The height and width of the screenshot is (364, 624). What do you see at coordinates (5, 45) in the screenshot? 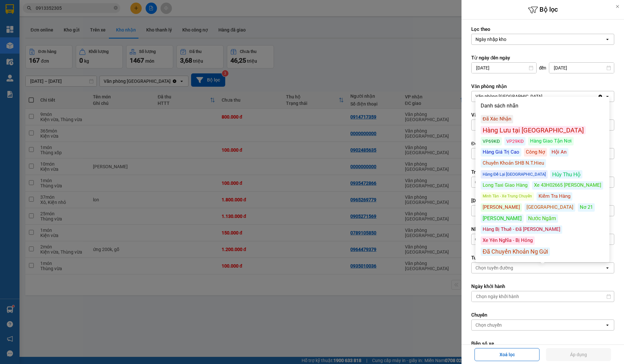
I see `span: phone` at bounding box center [5, 45].